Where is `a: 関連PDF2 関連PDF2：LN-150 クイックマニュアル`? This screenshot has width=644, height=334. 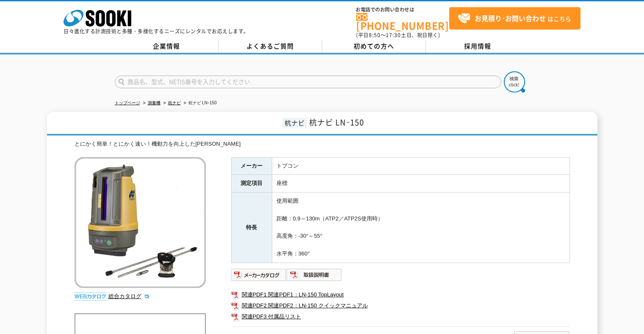 a: 関連PDF2 関連PDF2：LN-150 クイックマニュアル is located at coordinates (401, 306).